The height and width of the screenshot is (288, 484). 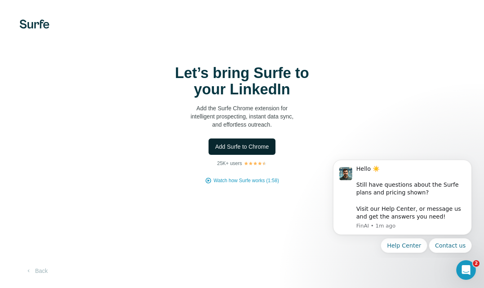 I want to click on span: Add Surfe to Chrome, so click(x=242, y=147).